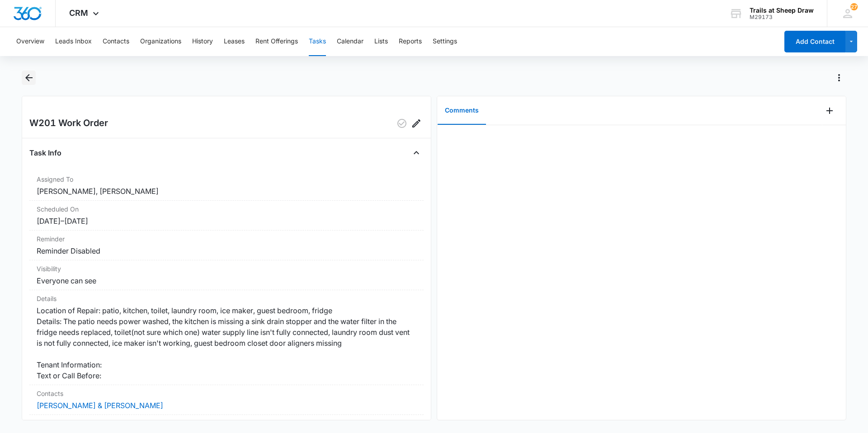  Describe the element at coordinates (226, 423) in the screenshot. I see `dt: Last Updated` at that location.